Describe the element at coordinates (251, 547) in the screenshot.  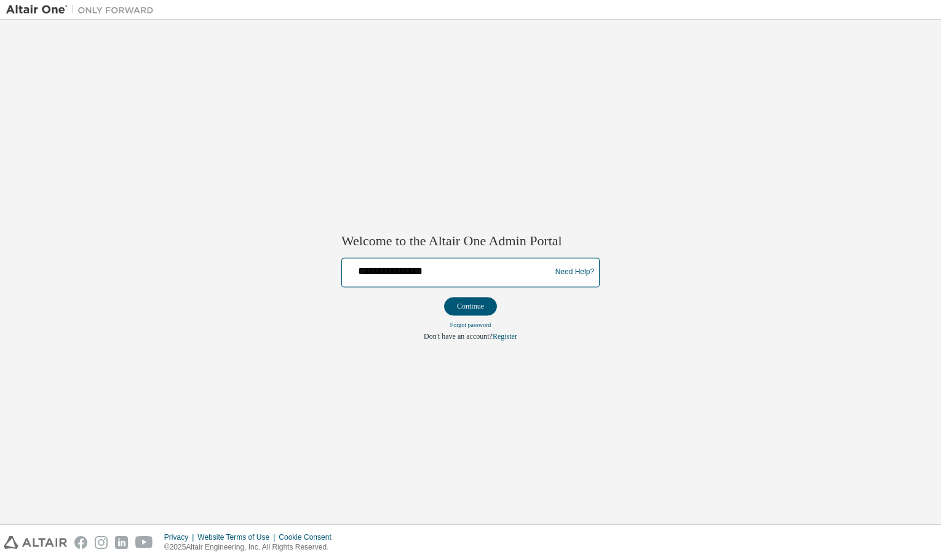
I see `p: © 2025 Altair Engineering, Inc. All Rights Reserved.` at that location.